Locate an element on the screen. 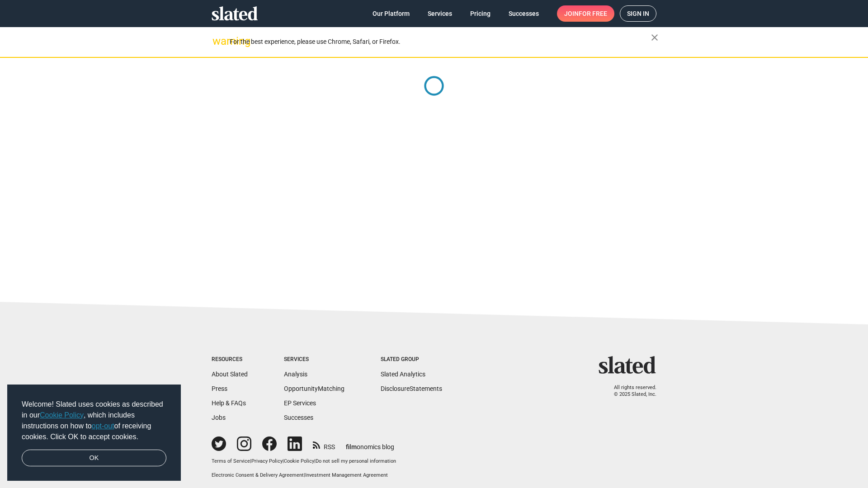  a: Help & FAQs is located at coordinates (229, 403).